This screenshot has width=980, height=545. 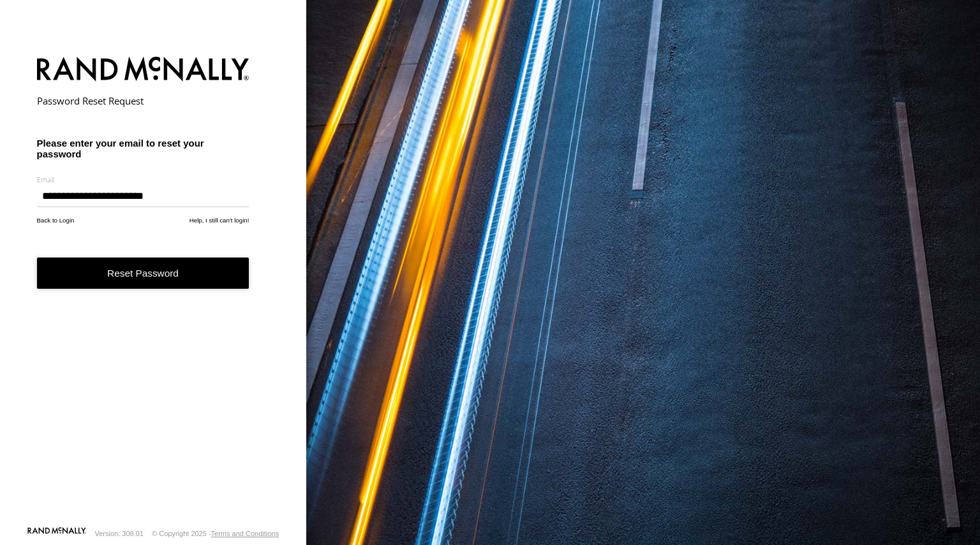 What do you see at coordinates (143, 179) in the screenshot?
I see `label: Email` at bounding box center [143, 179].